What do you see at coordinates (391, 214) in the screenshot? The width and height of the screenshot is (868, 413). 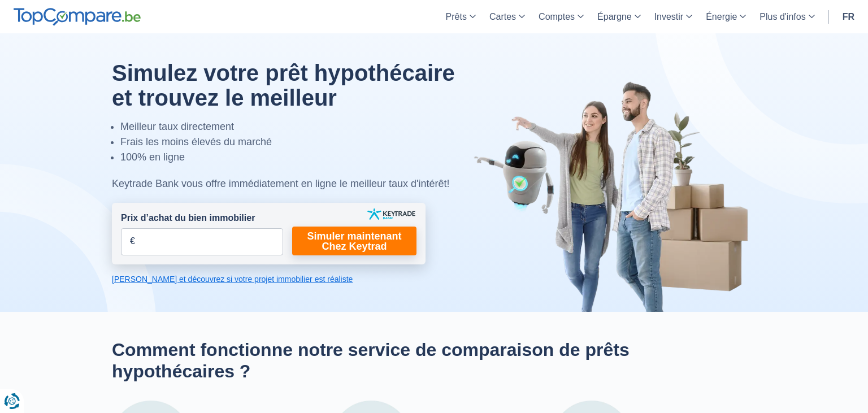 I see `img: keytrade` at bounding box center [391, 214].